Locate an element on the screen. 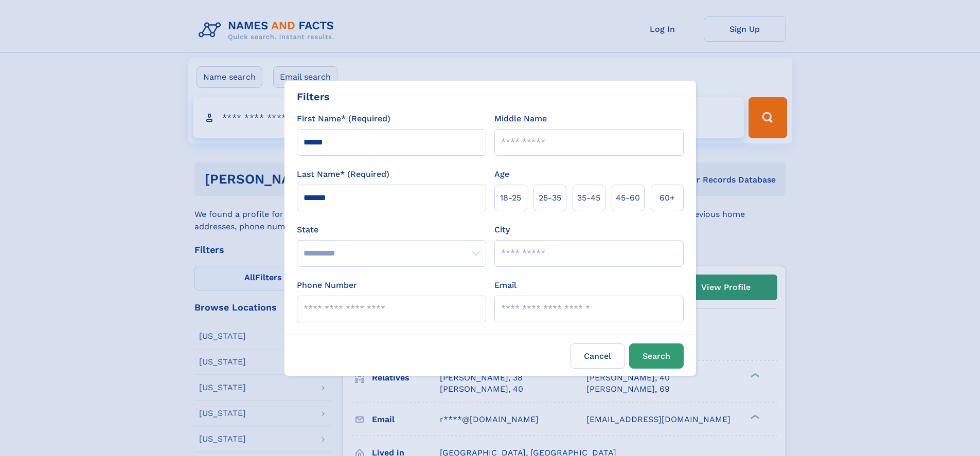 The image size is (980, 456). label: Age is located at coordinates (502, 175).